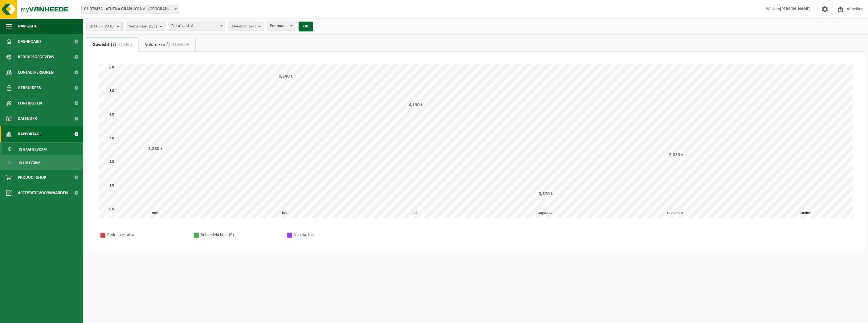 The width and height of the screenshot is (868, 323). What do you see at coordinates (143, 27) in the screenshot?
I see `span: Vestigingen` at bounding box center [143, 27].